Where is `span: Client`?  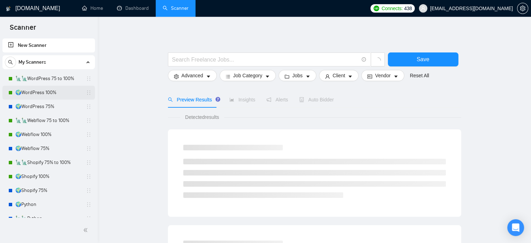
span: Client is located at coordinates (339, 75).